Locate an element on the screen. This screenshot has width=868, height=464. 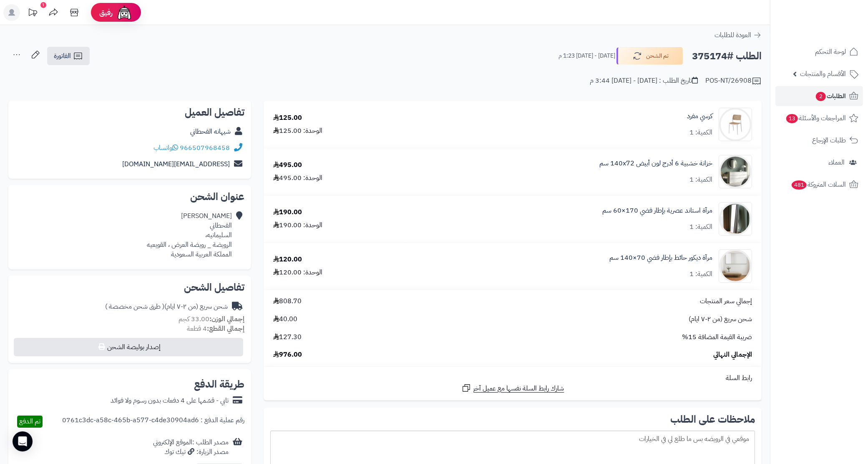
span: إجمالي سعر المنتجات is located at coordinates (726, 301).